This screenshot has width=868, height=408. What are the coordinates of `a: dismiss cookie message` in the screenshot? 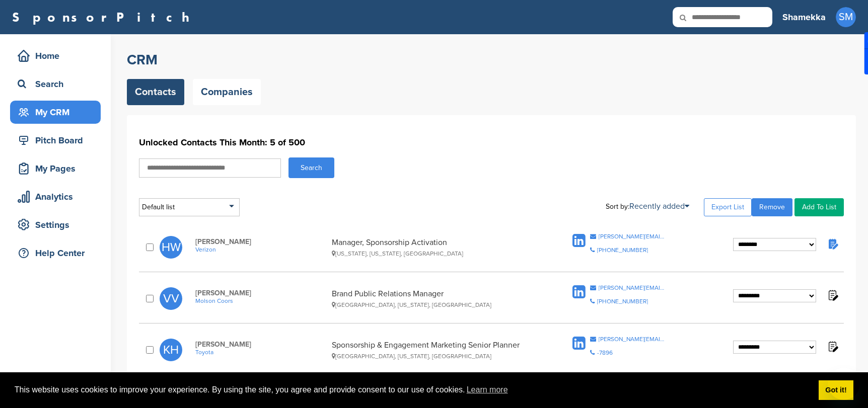 It's located at (836, 390).